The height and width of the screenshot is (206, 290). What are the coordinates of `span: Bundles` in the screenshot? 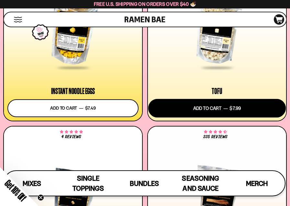 It's located at (144, 183).